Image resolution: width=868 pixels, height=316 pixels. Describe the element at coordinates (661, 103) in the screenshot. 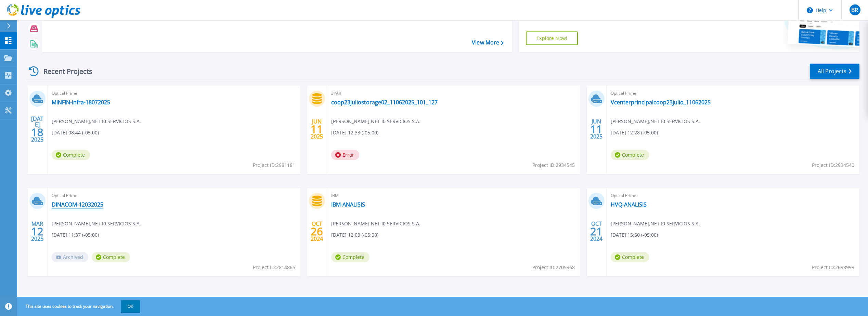

I see `a: Vcenterprincipalcoop23julio_11062025` at that location.